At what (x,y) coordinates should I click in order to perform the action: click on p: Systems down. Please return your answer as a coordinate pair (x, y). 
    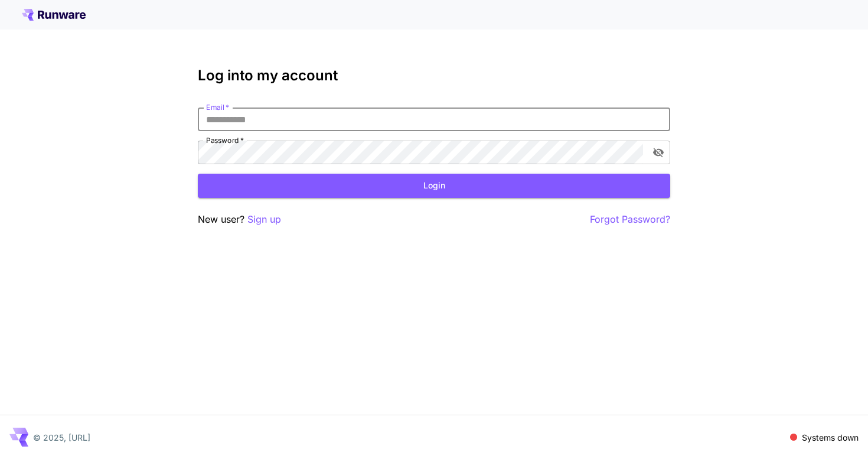
    Looking at the image, I should click on (830, 437).